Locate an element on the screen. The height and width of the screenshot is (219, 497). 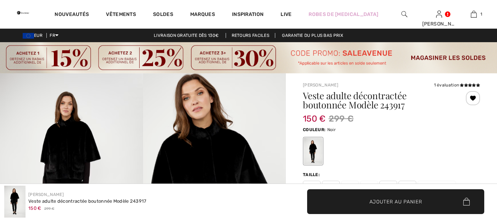
a: Garantie du plus bas prix is located at coordinates (313, 35).